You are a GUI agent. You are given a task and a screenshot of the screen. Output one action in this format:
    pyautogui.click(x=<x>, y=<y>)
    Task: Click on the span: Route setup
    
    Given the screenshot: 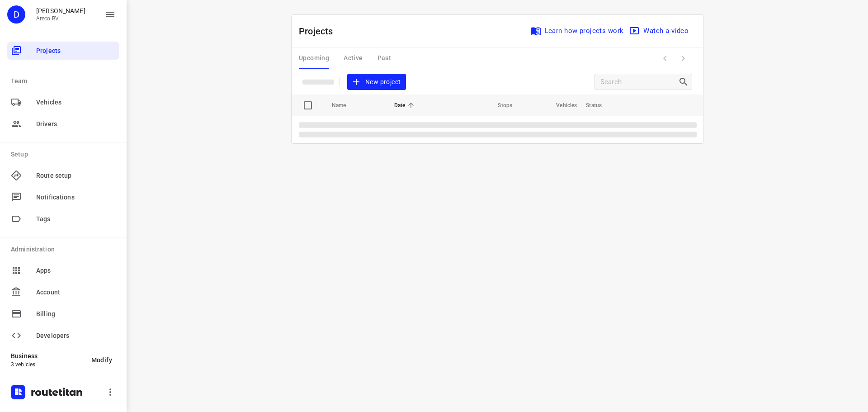 What is the action you would take?
    pyautogui.click(x=76, y=176)
    